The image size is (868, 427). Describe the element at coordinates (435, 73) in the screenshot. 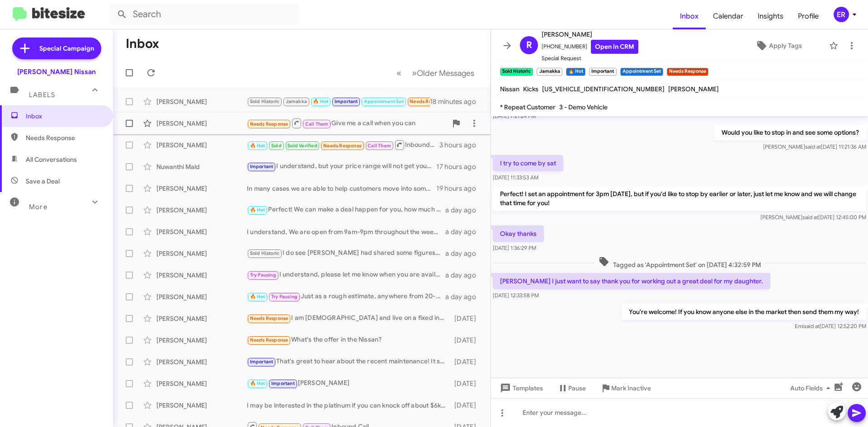

I see `nav: Page navigation example` at that location.